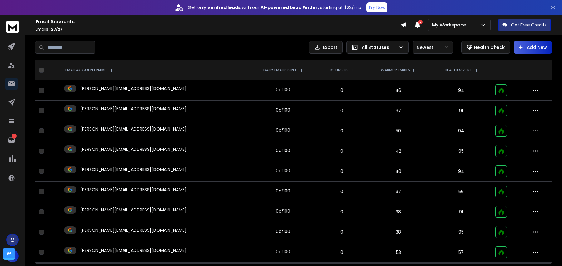 The image size is (562, 266). I want to click on p: Get only with our starting at $22/mo, so click(274, 7).